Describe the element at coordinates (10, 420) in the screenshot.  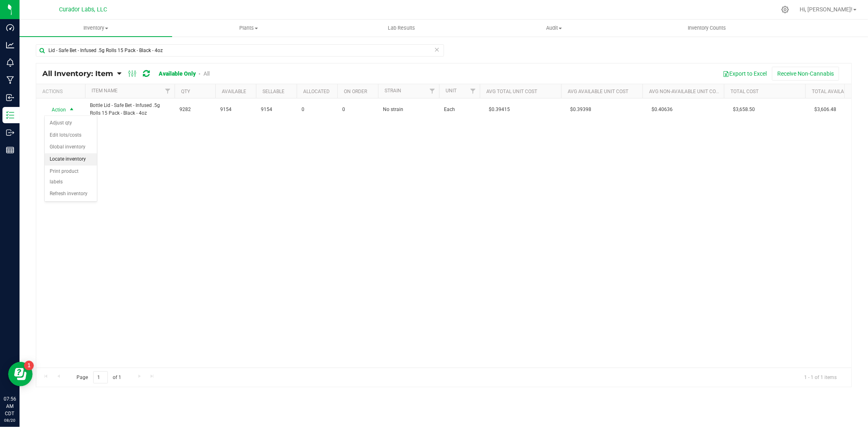
I see `p: 08/20` at that location.